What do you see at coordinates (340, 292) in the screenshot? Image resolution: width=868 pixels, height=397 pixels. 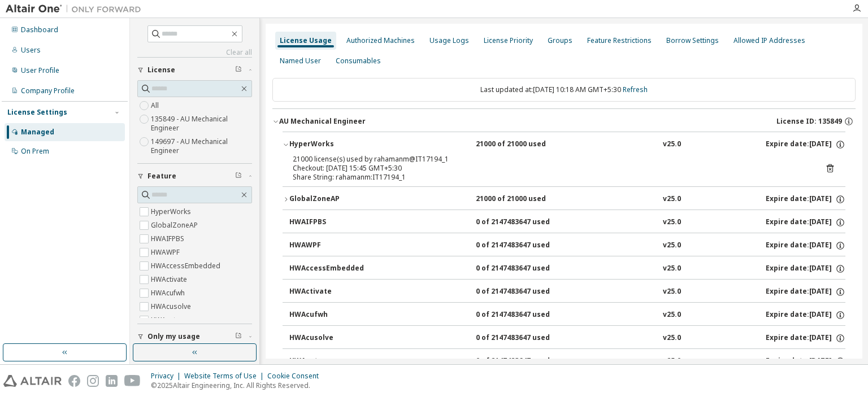 I see `div: HWActivate` at bounding box center [340, 292].